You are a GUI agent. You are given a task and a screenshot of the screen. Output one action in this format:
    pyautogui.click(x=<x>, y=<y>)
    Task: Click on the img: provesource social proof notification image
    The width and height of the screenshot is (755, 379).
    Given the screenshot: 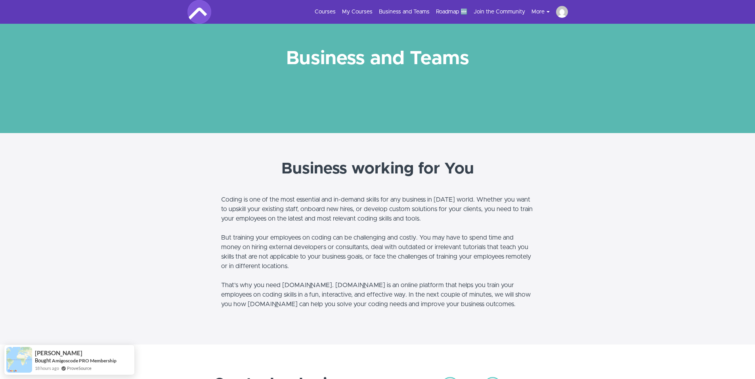 What is the action you would take?
    pyautogui.click(x=19, y=360)
    